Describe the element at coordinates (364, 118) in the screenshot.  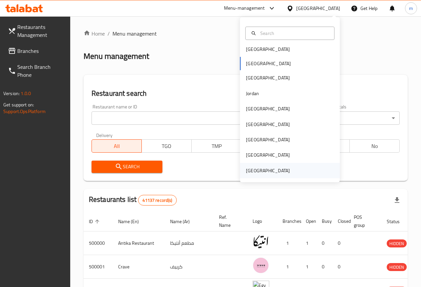
I see `div: All` at that location.